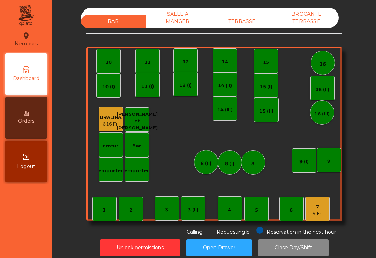 This screenshot has width=376, height=258. I want to click on div: 616 Fr., so click(111, 124).